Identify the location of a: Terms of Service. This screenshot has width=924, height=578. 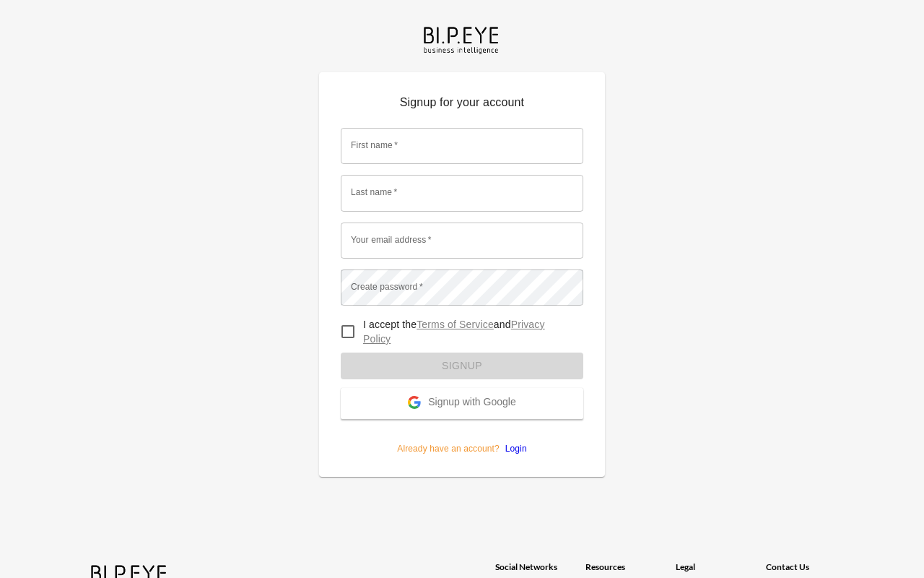
(455, 324).